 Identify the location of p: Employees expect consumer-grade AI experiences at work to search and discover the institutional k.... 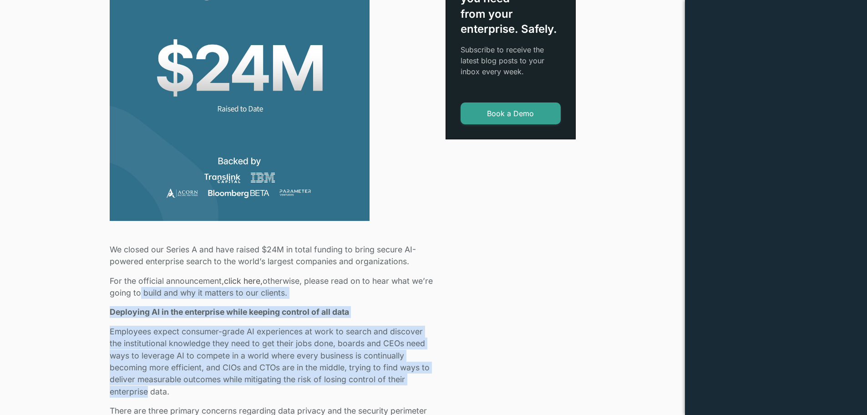
(272, 361).